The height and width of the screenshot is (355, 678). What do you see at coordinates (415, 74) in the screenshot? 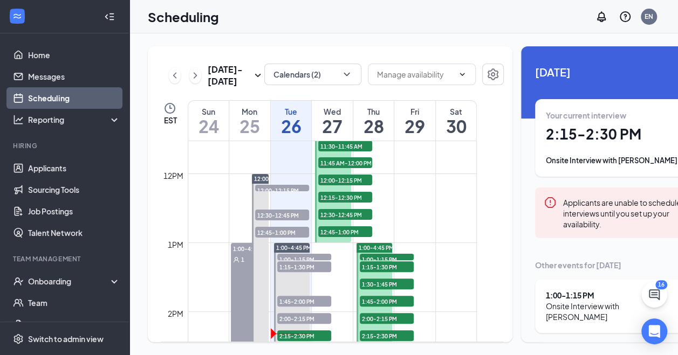
I see `input: Manage availability` at bounding box center [415, 74].